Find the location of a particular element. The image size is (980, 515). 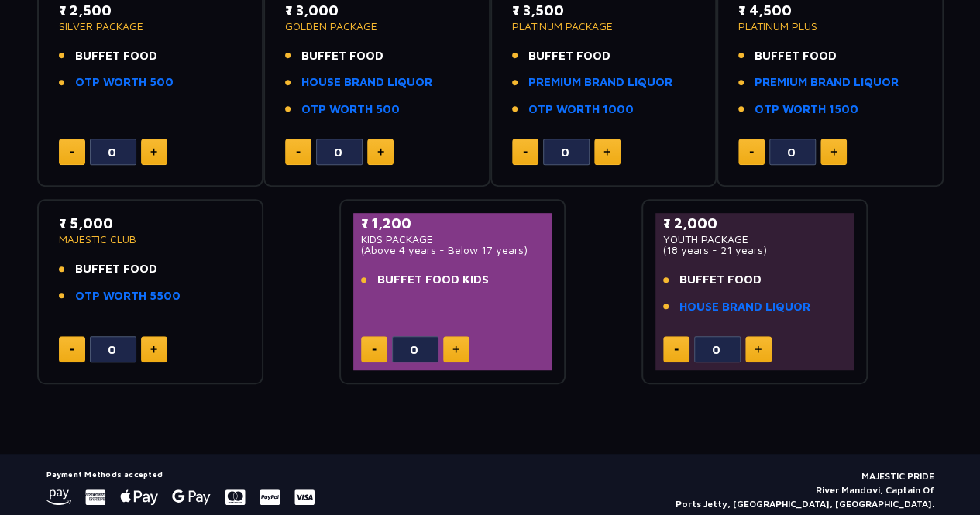

p: PLATINUM PACKAGE is located at coordinates (603, 26).